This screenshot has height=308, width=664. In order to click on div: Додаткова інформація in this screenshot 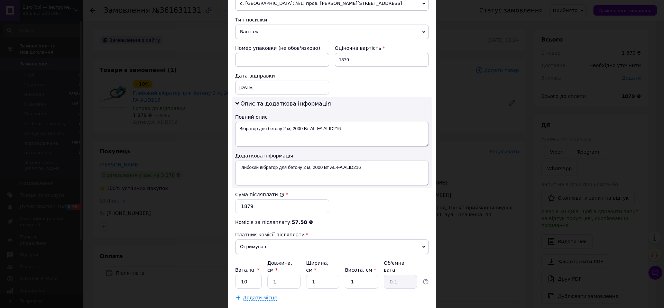, I will do `click(332, 156)`.